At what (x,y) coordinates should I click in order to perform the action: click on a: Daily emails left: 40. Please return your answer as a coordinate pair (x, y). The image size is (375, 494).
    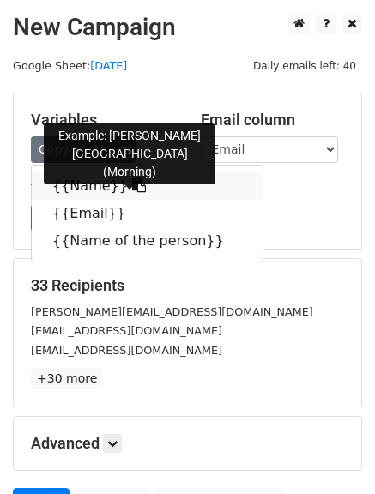
    Looking at the image, I should click on (304, 65).